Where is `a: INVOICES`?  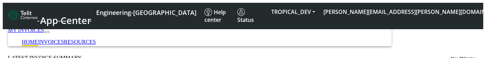 a: INVOICES is located at coordinates (51, 41).